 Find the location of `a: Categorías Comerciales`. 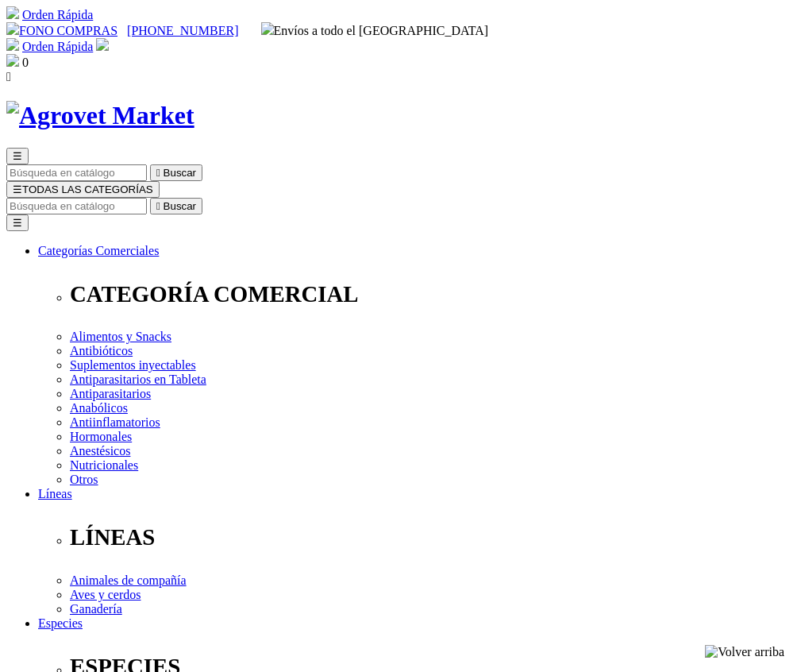

a: Categorías Comerciales is located at coordinates (99, 250).